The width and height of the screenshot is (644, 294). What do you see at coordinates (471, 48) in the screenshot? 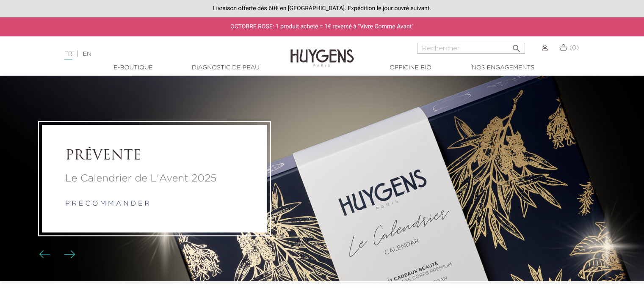
I see `input: Rechercher` at bounding box center [471, 48].